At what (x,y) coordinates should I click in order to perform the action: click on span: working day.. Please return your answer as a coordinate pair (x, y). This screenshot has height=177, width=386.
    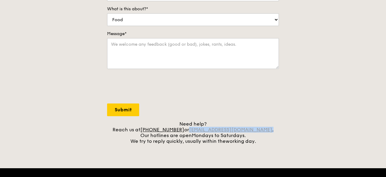
    Looking at the image, I should click on (241, 141).